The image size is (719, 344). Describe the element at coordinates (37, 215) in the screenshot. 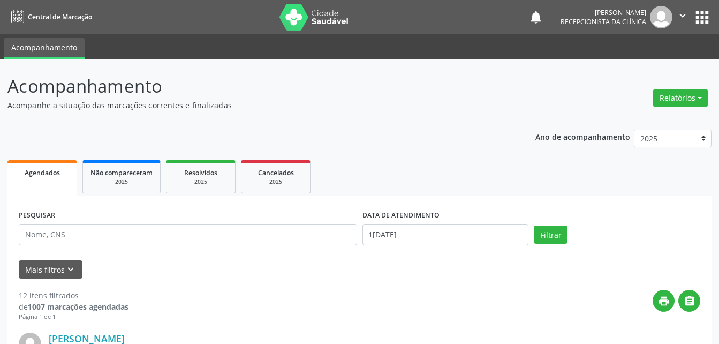

I see `label: PESQUISAR` at that location.